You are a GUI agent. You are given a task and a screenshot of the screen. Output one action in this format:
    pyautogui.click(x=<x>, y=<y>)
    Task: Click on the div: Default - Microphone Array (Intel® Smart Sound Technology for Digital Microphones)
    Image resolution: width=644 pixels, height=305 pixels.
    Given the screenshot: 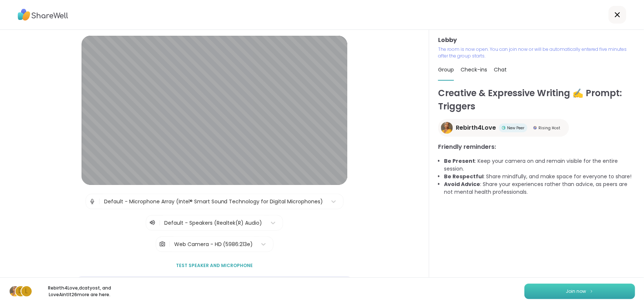 What is the action you would take?
    pyautogui.click(x=214, y=201)
    